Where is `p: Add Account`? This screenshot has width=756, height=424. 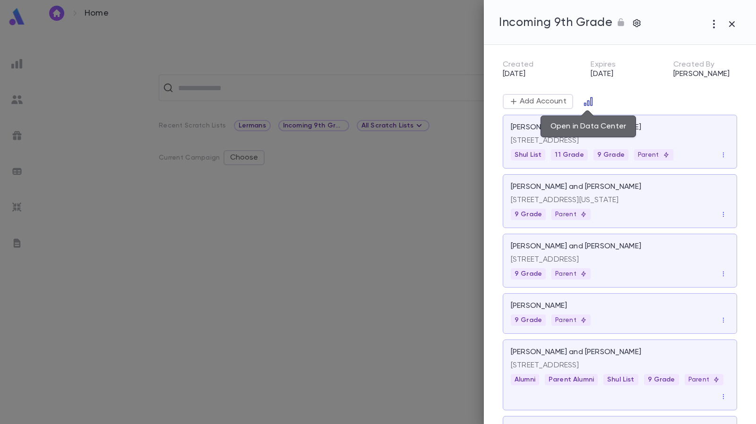 p: Add Account is located at coordinates (542, 102).